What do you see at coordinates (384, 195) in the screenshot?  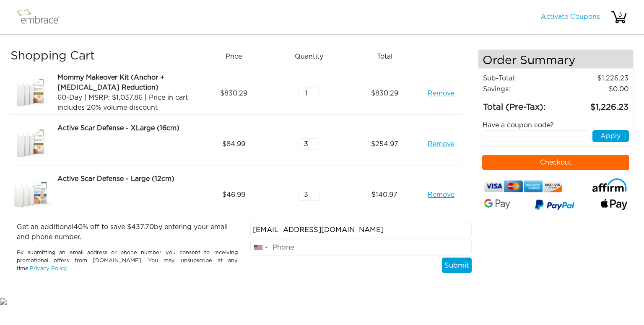 I see `span: 140.97` at bounding box center [384, 195].